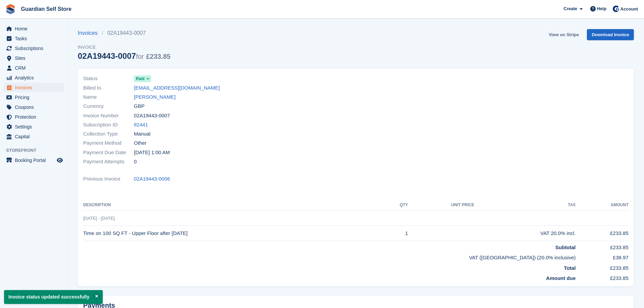 This screenshot has width=644, height=308. I want to click on th: Tax, so click(525, 205).